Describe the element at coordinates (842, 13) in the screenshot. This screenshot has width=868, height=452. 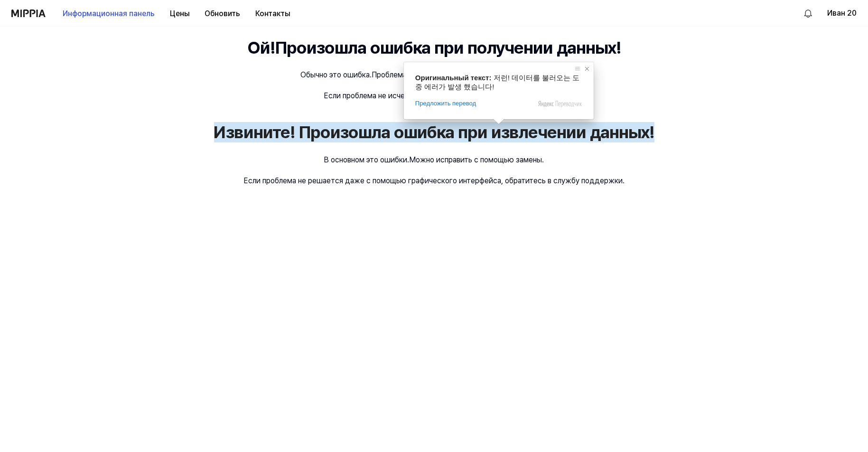
I see `button: Иван 20` at that location.